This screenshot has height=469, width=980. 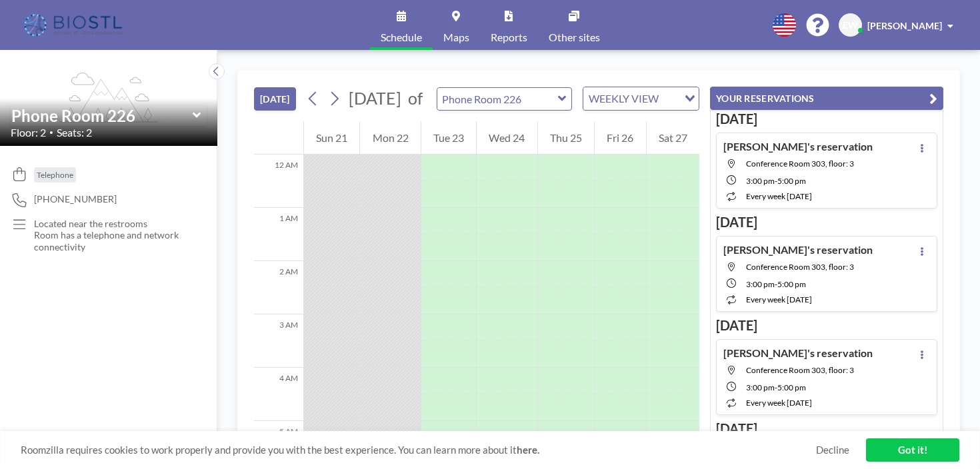 I want to click on div: Thu 25, so click(x=566, y=138).